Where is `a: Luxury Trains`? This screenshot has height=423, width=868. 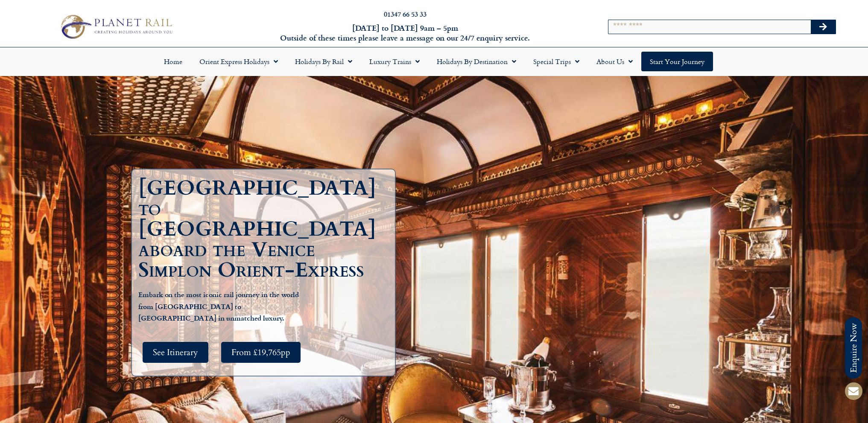 a: Luxury Trains is located at coordinates (395, 61).